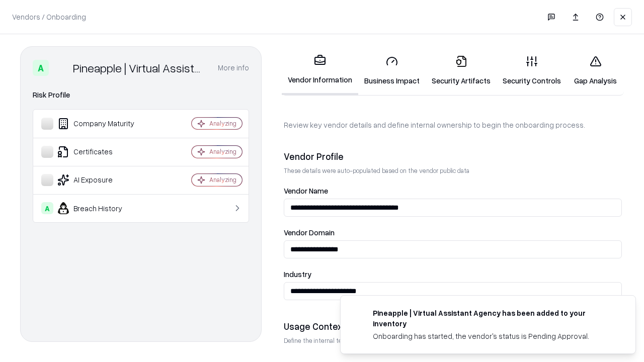 The image size is (644, 362). I want to click on p: Vendors / Onboarding, so click(49, 17).